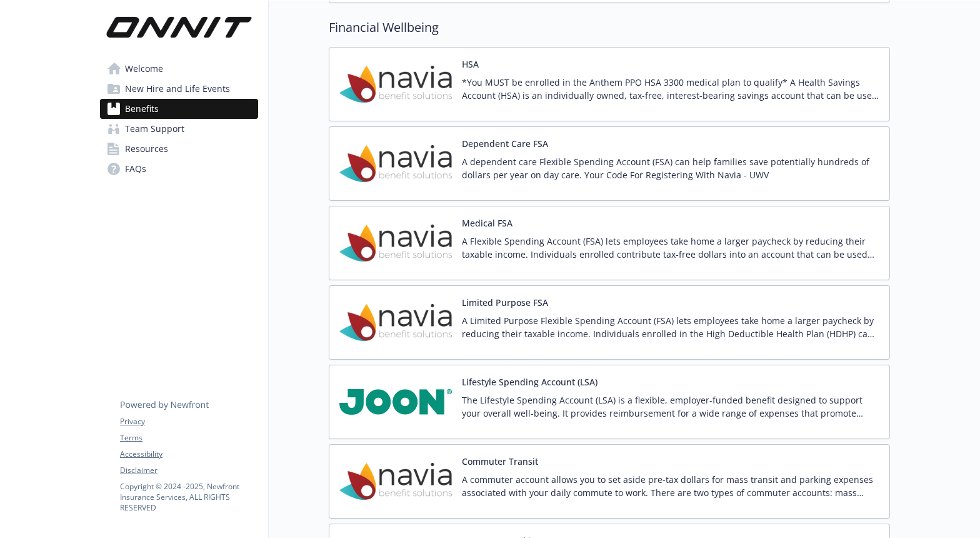  I want to click on a: New Hire and Life Events, so click(179, 89).